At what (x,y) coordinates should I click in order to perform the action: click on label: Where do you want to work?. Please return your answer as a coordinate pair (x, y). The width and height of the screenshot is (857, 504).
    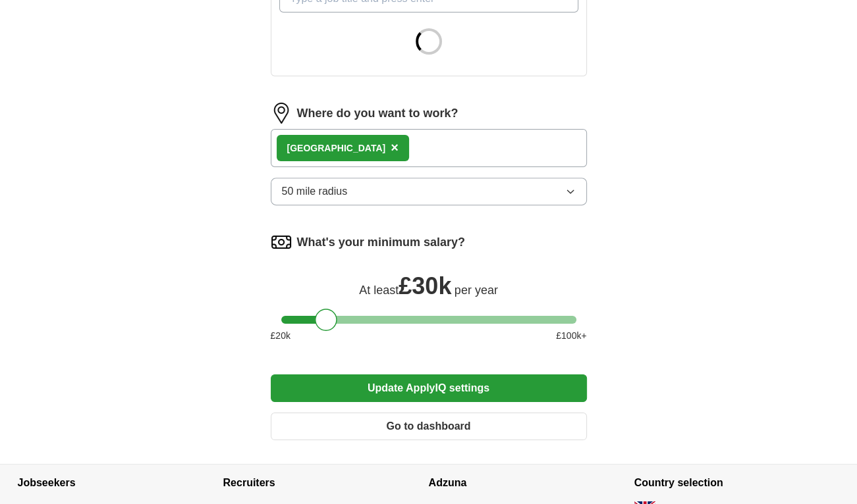
    Looking at the image, I should click on (378, 113).